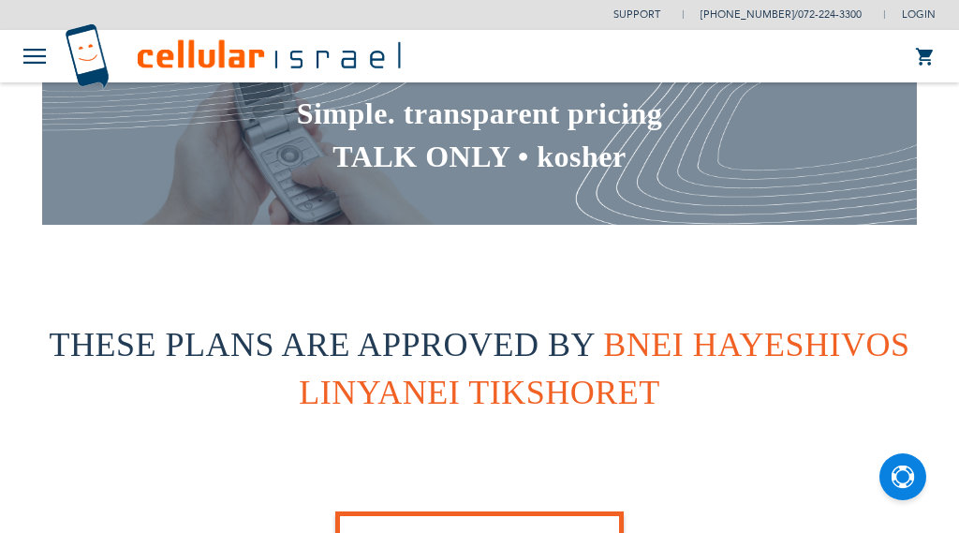 This screenshot has width=959, height=533. I want to click on span: BNEI HAYESHIVOS LINYANEI TIKSHORET, so click(604, 368).